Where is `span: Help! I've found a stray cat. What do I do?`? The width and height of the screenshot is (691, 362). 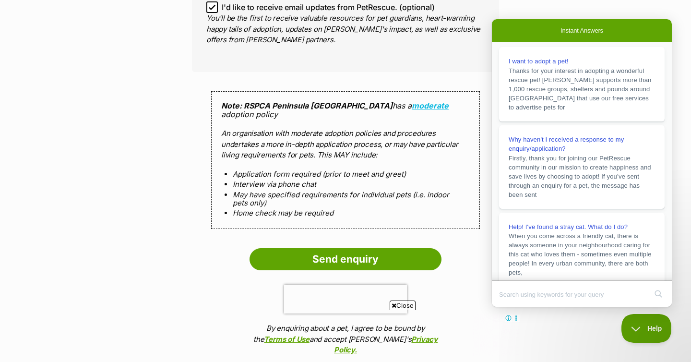
span: Help! I've found a stray cat. What do I do? is located at coordinates (76, 207).